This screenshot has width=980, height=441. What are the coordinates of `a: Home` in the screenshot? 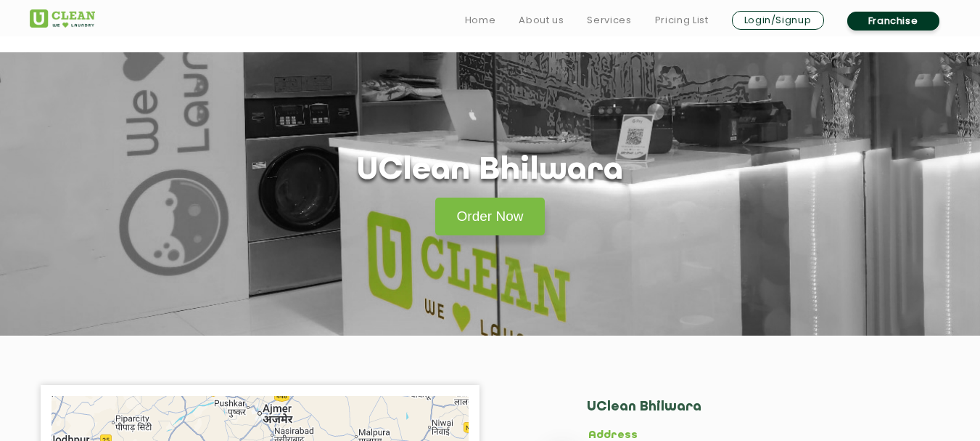 It's located at (481, 20).